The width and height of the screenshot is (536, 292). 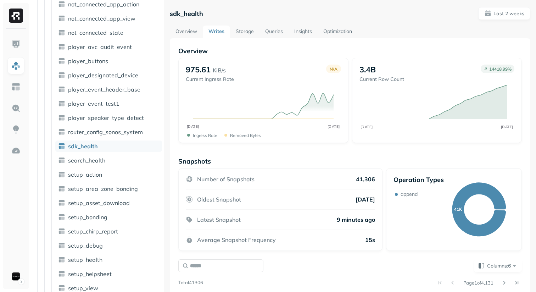 What do you see at coordinates (205, 135) in the screenshot?
I see `p: Ingress Rate` at bounding box center [205, 135].